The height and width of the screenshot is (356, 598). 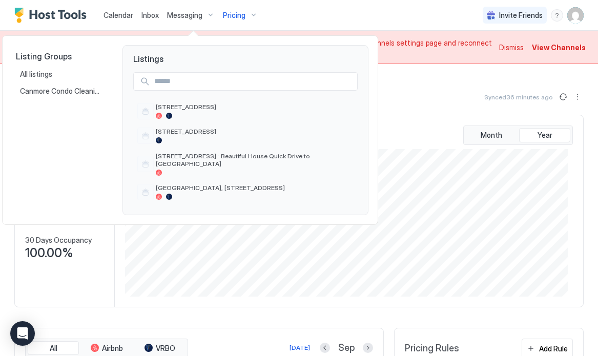 What do you see at coordinates (254, 81) in the screenshot?
I see `input: Input Field` at bounding box center [254, 81].